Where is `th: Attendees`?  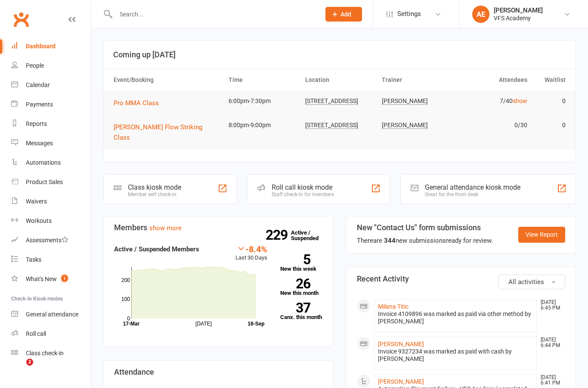
th: Attendees is located at coordinates (493, 80).